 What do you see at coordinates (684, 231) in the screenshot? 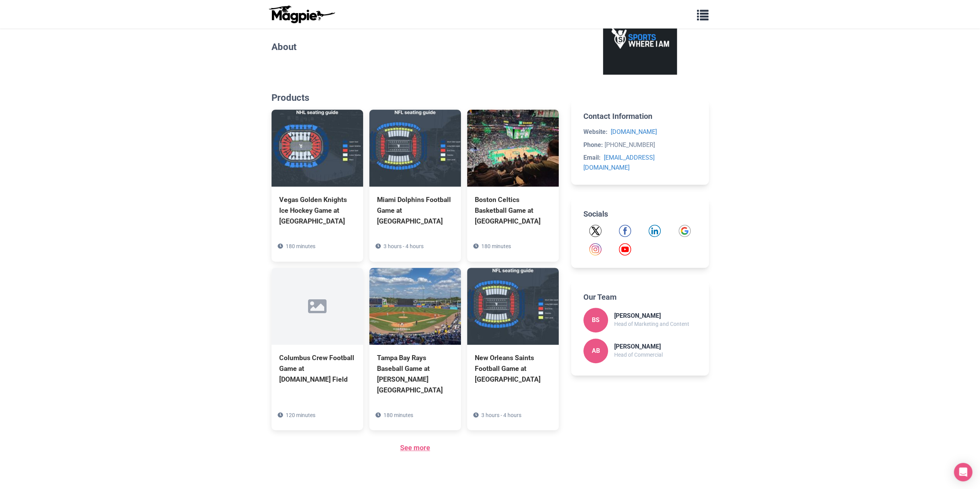
I see `img: Google icon` at bounding box center [684, 231].